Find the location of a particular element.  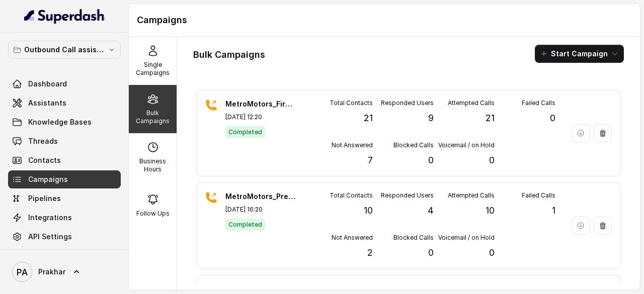

span: Integrations is located at coordinates (50, 217).